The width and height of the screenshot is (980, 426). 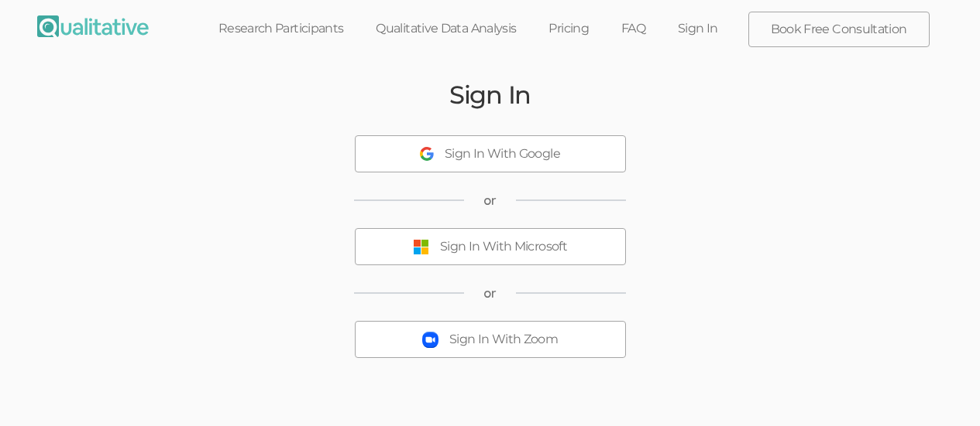 I want to click on a: Qualitative Data Analysis, so click(x=446, y=29).